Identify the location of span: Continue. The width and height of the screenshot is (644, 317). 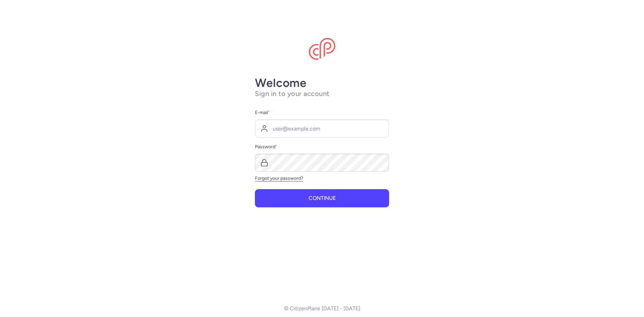
(322, 198).